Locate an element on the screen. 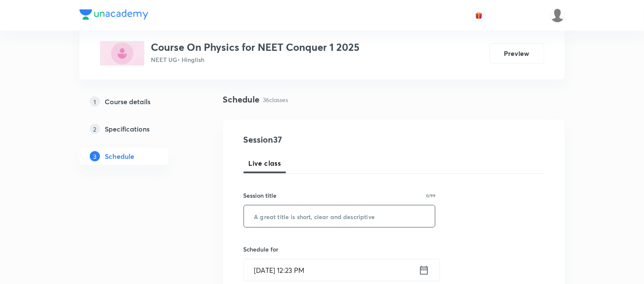  p: 36 classes is located at coordinates (276, 99).